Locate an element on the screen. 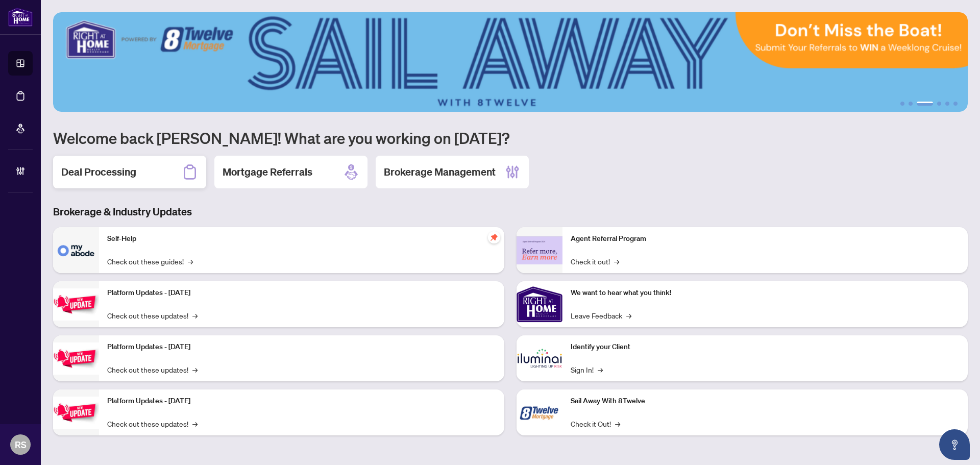 Image resolution: width=980 pixels, height=465 pixels. a: Leave Feedback→ is located at coordinates (601, 315).